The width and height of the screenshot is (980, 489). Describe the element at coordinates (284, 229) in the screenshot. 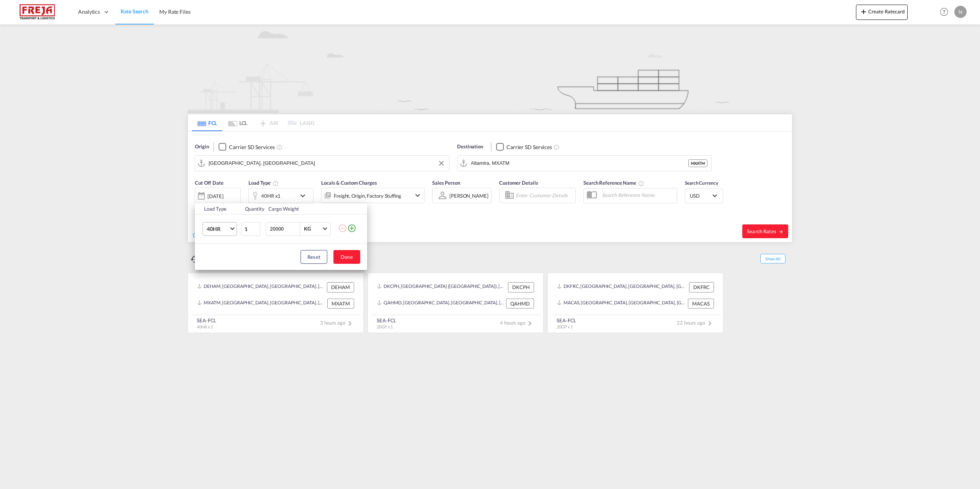

I see `input: Enter Weight` at that location.